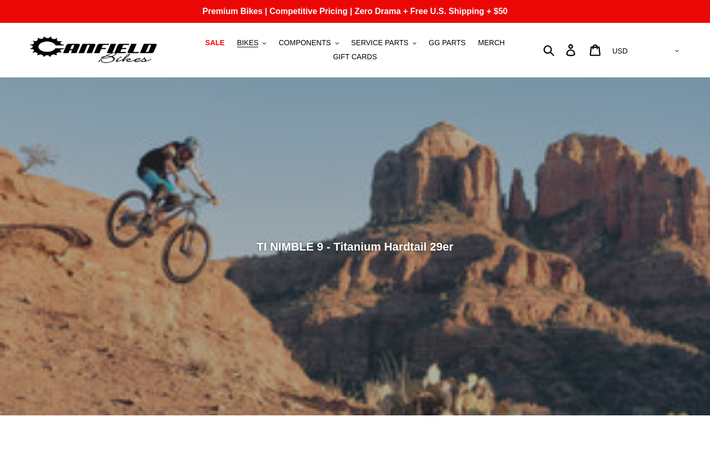  What do you see at coordinates (447, 43) in the screenshot?
I see `span: GG PARTS` at bounding box center [447, 43].